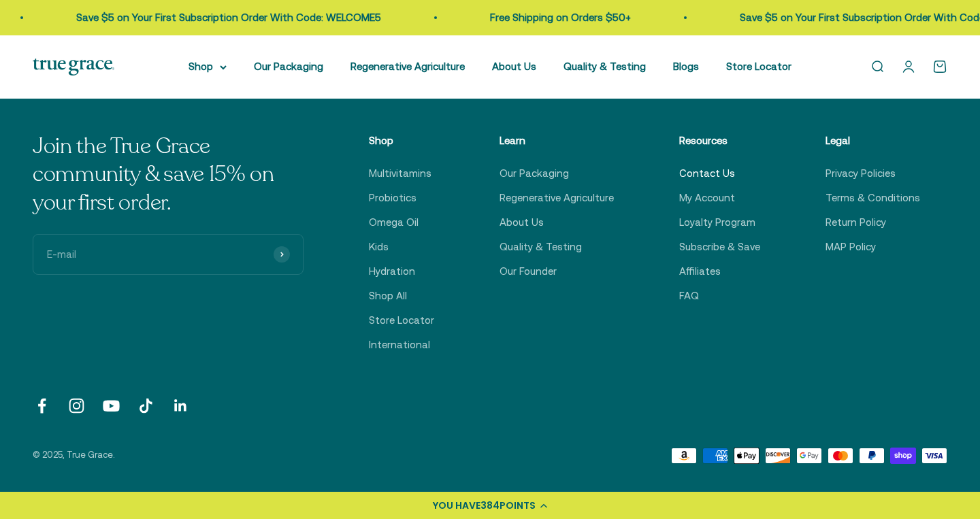  Describe the element at coordinates (707, 174) in the screenshot. I see `a: Contact Us` at that location.